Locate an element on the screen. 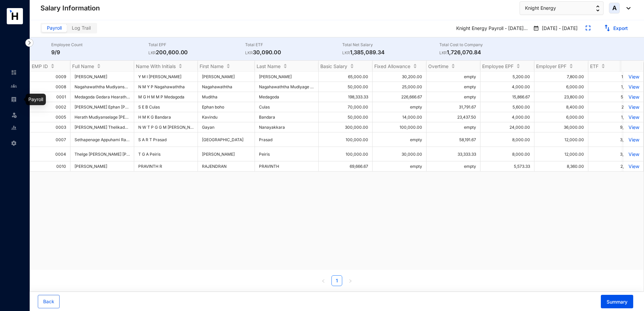  td: Gayan is located at coordinates (227, 127).